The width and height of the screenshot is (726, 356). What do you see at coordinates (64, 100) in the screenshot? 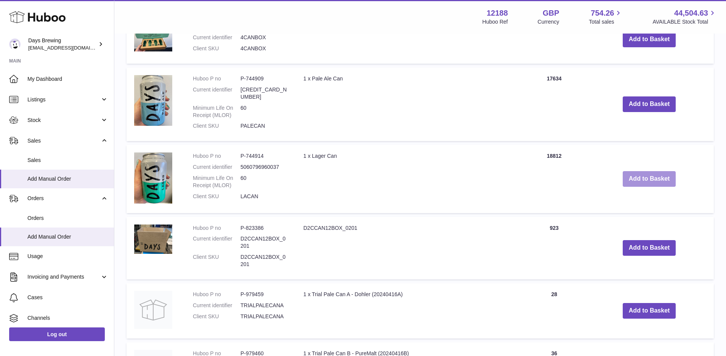
I see `span: Listings` at bounding box center [64, 100].